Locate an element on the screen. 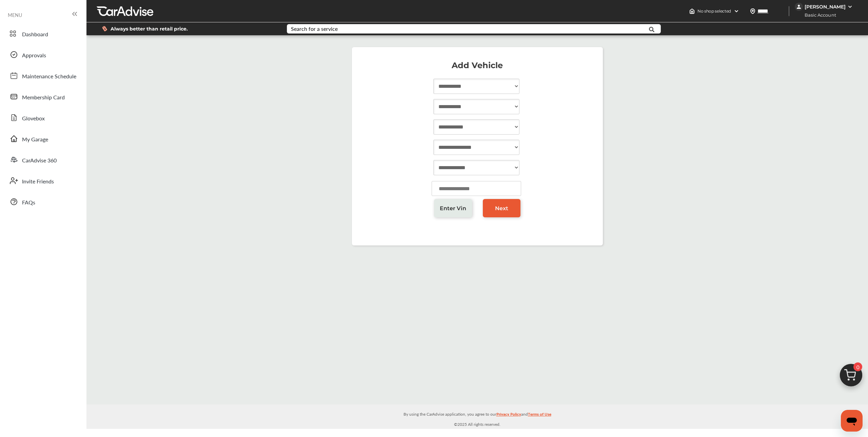 The width and height of the screenshot is (868, 437). span: No shop selected is located at coordinates (714, 11).